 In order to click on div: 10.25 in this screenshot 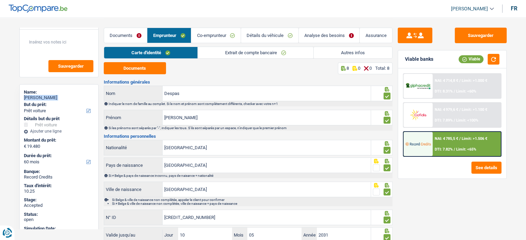, I will do `click(59, 192)`.